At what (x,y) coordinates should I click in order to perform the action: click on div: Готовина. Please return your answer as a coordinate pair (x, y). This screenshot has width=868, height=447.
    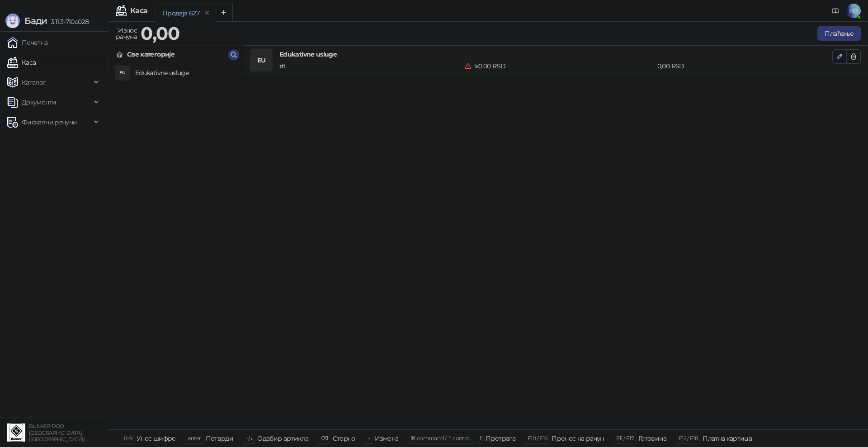
    Looking at the image, I should click on (652, 438).